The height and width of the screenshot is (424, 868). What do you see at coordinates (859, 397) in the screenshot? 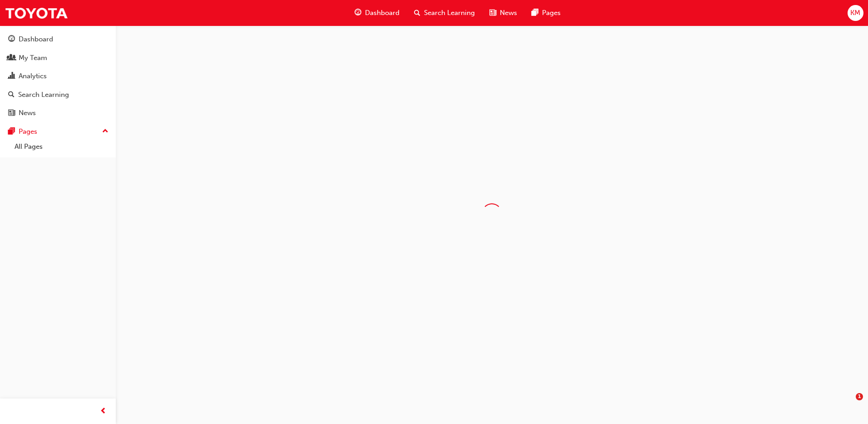
I see `span: 1` at bounding box center [859, 397].